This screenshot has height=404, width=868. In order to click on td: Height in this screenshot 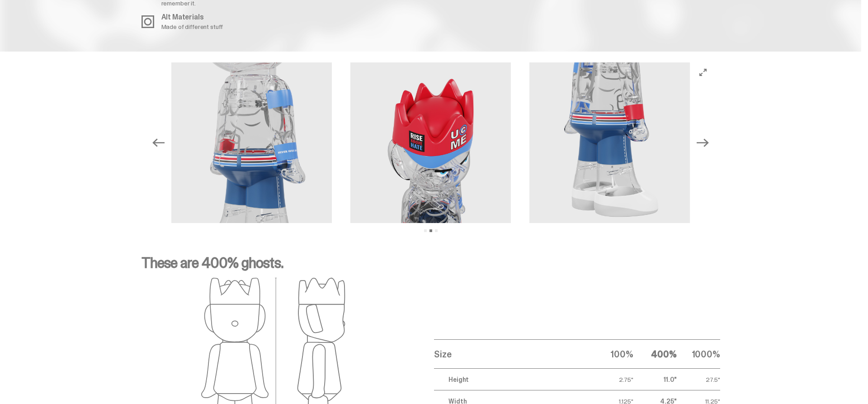, I will do `click(512, 380)`.